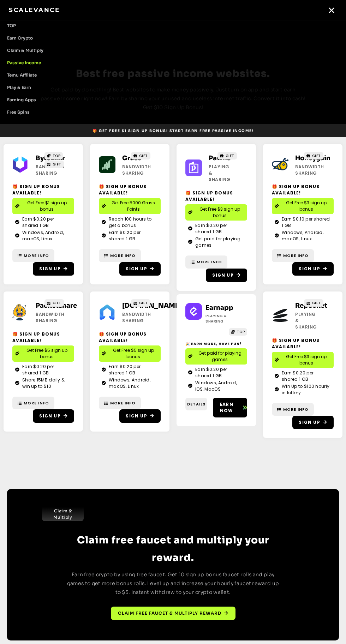 The height and width of the screenshot is (644, 346). I want to click on a: ByteLixir, so click(50, 158).